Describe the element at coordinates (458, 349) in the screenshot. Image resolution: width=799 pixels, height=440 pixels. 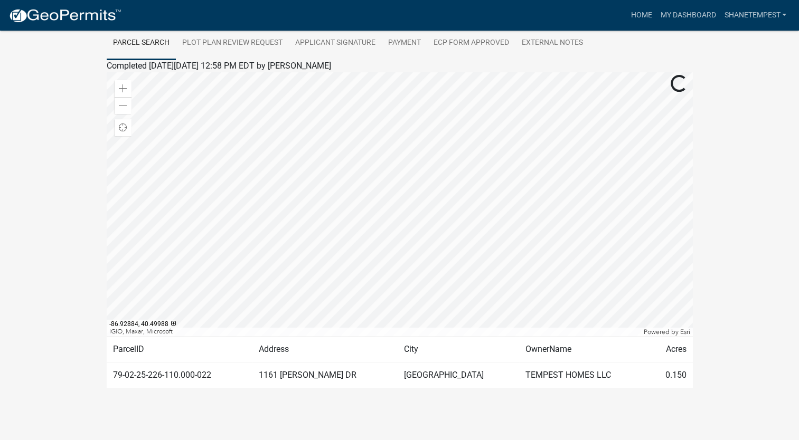
I see `td: City` at that location.